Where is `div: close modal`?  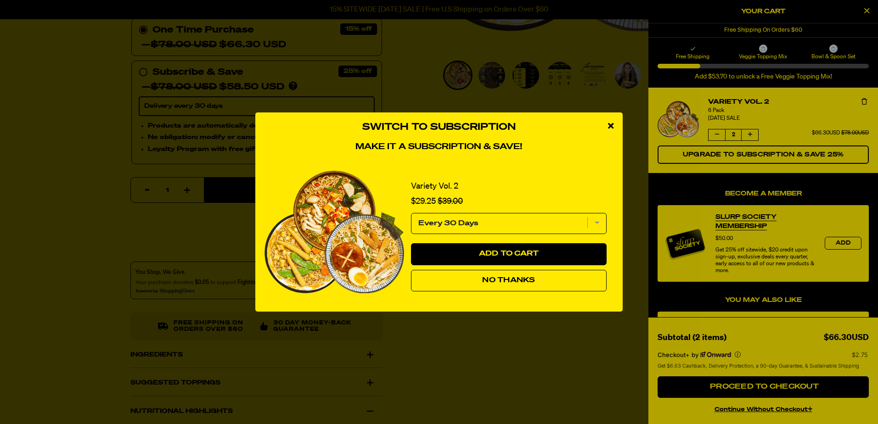
div: close modal is located at coordinates (611, 126).